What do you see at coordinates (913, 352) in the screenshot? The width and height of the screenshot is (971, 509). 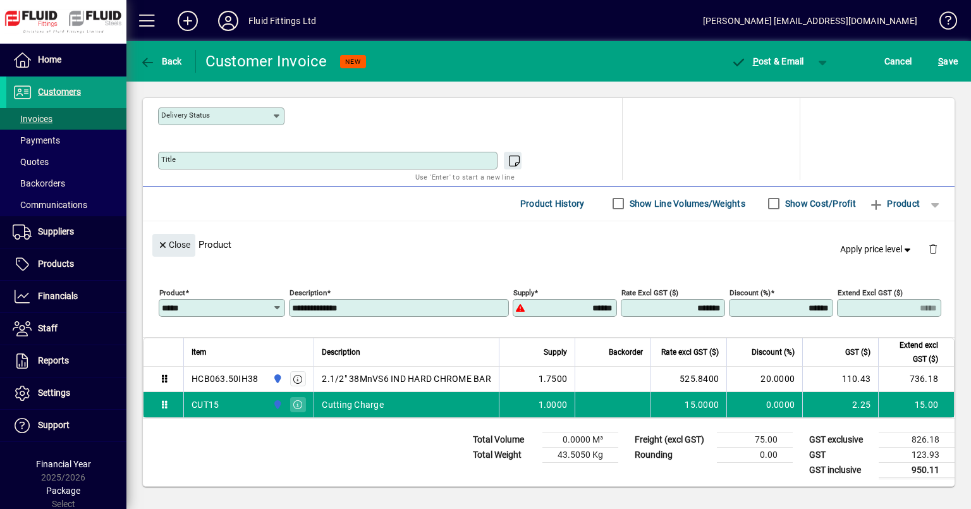 I see `span: Extend excl GST ($)` at bounding box center [913, 352].